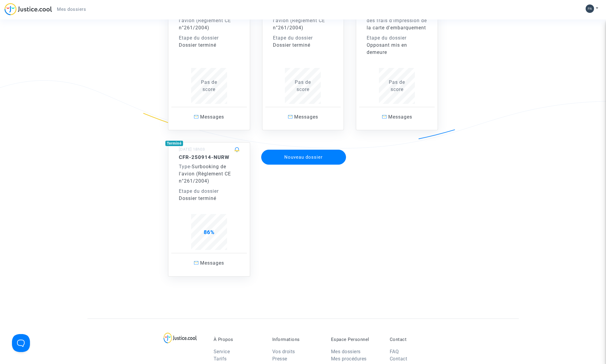  I want to click on h5: CFR-250914-NURW, so click(209, 157).